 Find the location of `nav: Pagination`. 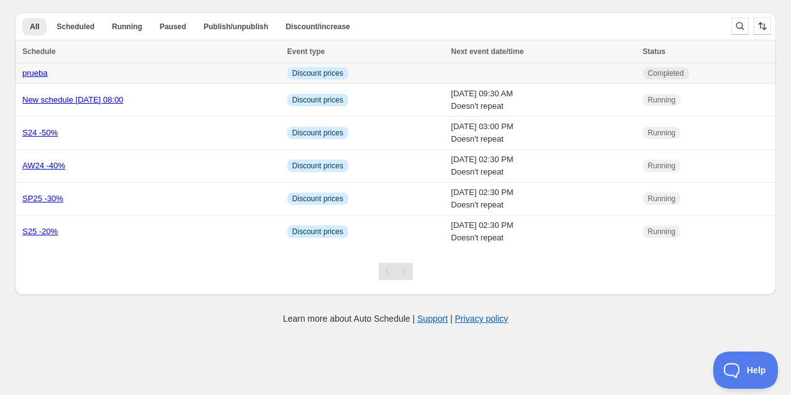

nav: Pagination is located at coordinates (395, 272).